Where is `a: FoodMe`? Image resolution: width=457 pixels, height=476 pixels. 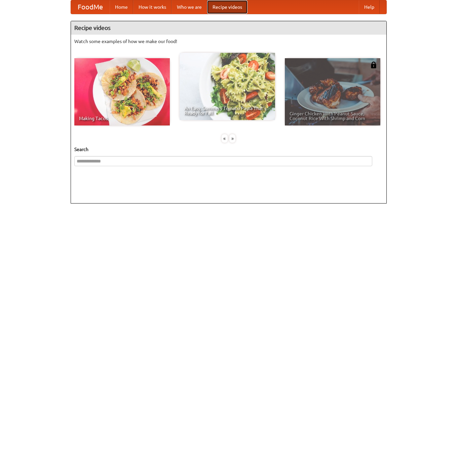 a: FoodMe is located at coordinates (90, 7).